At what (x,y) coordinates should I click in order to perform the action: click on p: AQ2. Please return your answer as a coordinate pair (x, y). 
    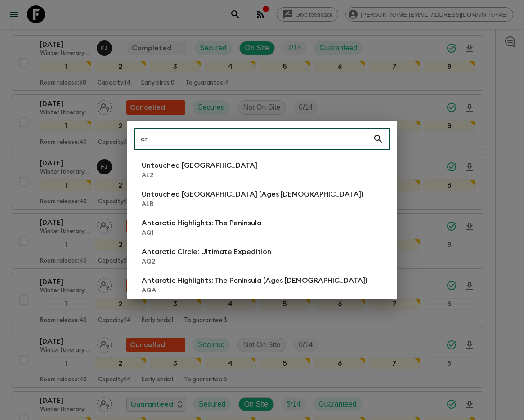
    Looking at the image, I should click on (206, 261).